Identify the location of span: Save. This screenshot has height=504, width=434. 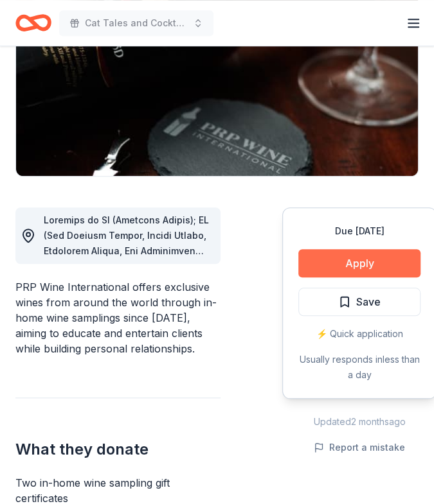
(368, 302).